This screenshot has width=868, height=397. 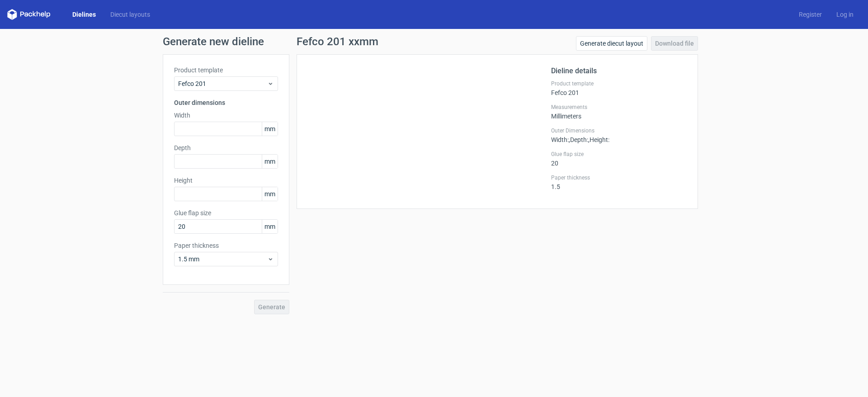 I want to click on div: 20, so click(x=619, y=159).